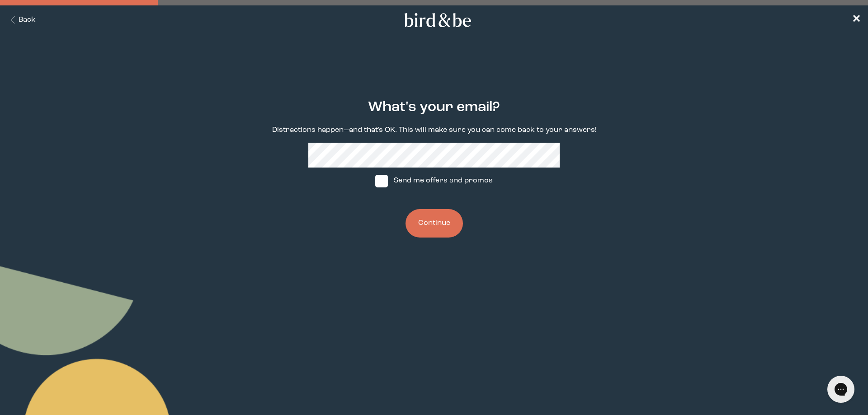  Describe the element at coordinates (434, 130) in the screenshot. I see `p: Distractions happen—and that's OK. This will make sure you can come back to your answers!` at that location.